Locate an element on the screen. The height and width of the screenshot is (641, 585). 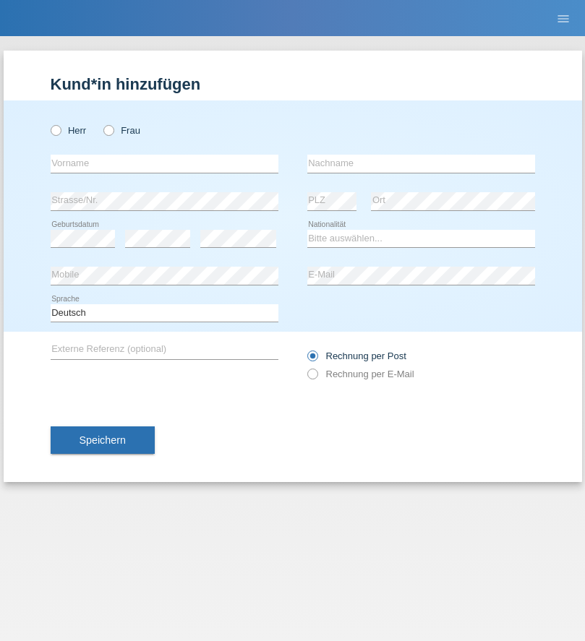
input: Rechnung per Post is located at coordinates (311, 359).